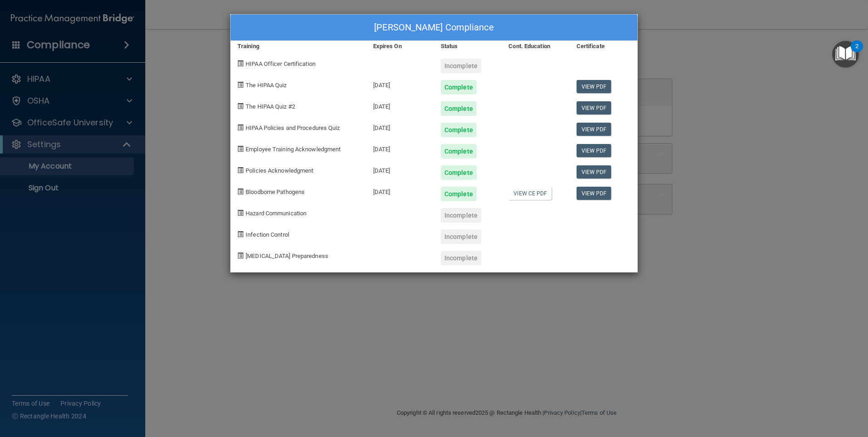 Image resolution: width=868 pixels, height=437 pixels. Describe the element at coordinates (266, 85) in the screenshot. I see `span: The HIPAA Quiz` at that location.